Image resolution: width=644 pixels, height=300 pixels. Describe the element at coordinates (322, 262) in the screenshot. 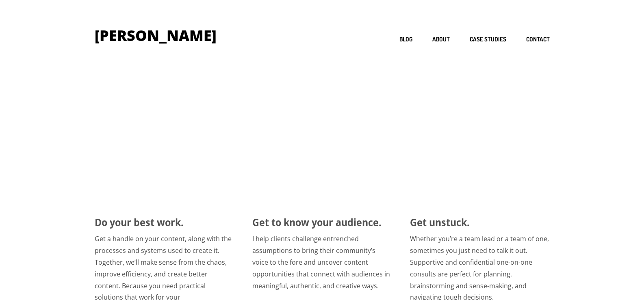

I see `p: I help clients challenge entrenched assumptions to bring their community’s voice to the fore and ...` at that location.